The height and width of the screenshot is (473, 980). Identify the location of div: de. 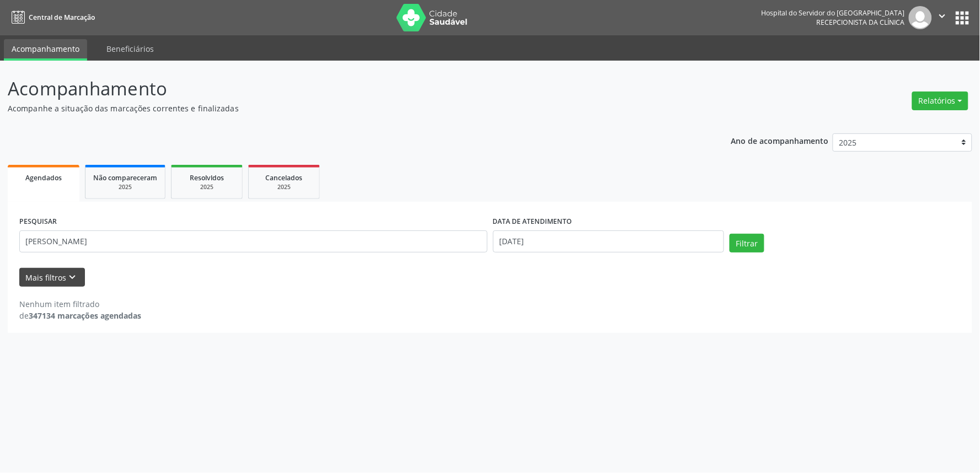
(80, 316).